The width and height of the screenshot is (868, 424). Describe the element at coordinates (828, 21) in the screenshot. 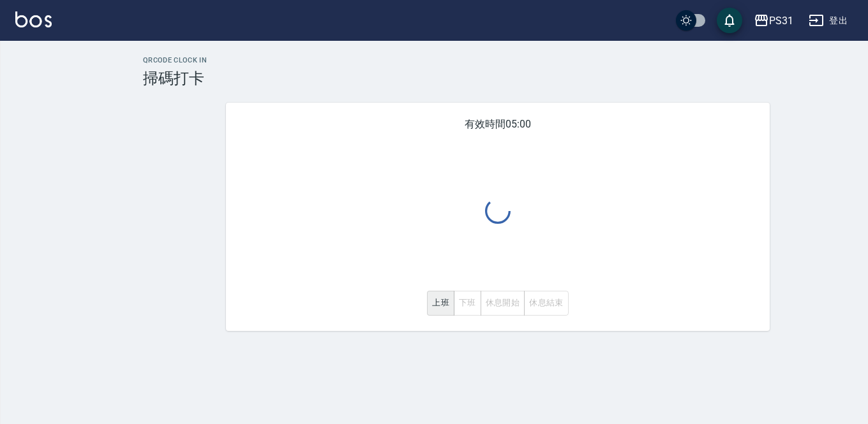

I see `button: 登出` at that location.